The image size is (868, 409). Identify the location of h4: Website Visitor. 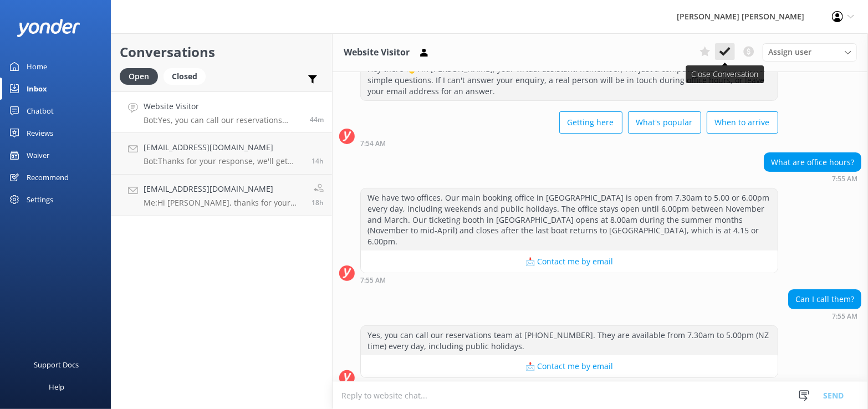
(222, 107).